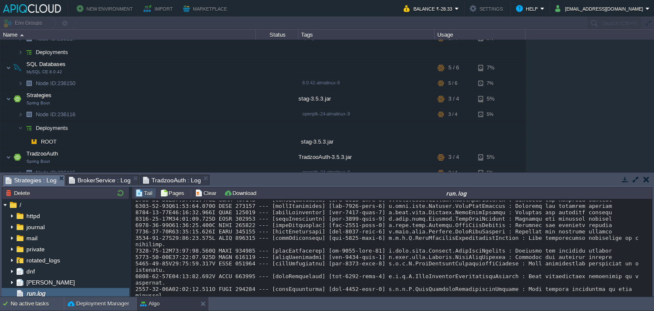  Describe the element at coordinates (277, 34) in the screenshot. I see `div: Status` at that location.